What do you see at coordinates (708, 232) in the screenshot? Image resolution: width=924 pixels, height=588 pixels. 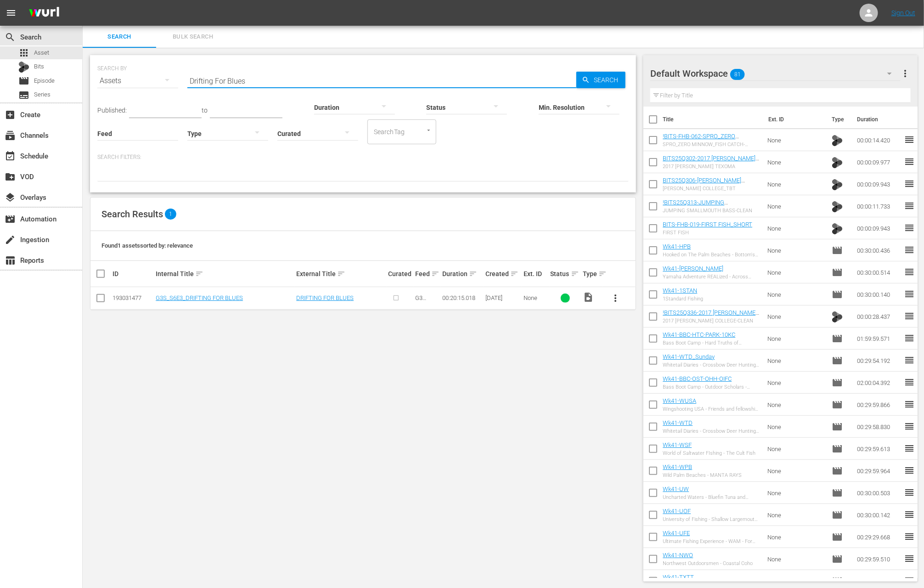 I see `div: FIRST FISH` at bounding box center [708, 232].